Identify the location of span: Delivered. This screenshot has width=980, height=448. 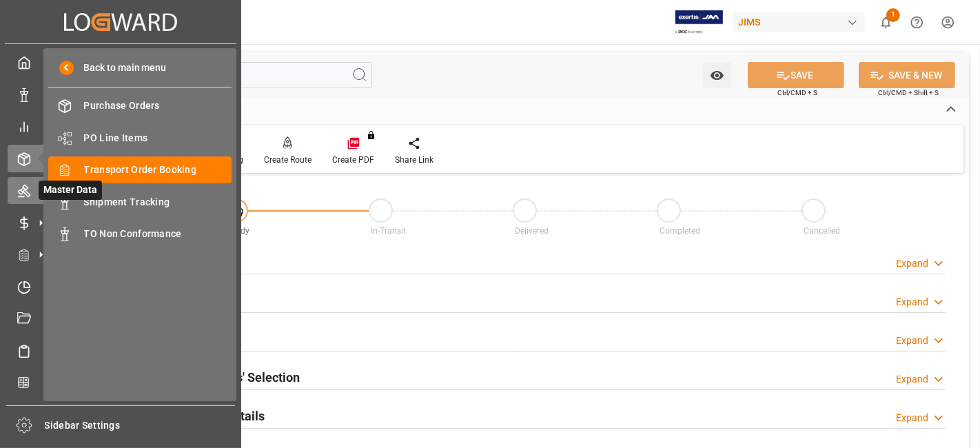
(531, 231).